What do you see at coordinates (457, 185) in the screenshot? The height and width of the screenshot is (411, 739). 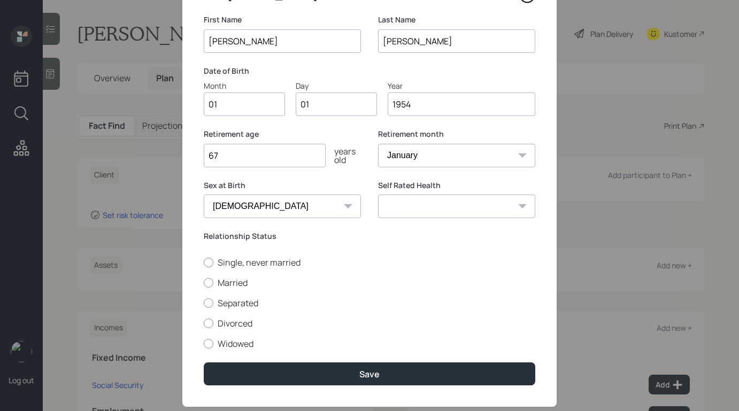 I see `label: Self Rated Health` at bounding box center [457, 185].